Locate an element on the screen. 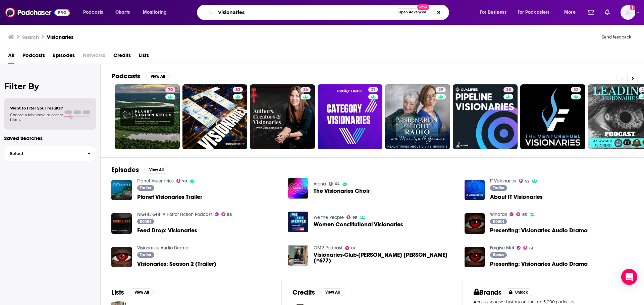 This screenshot has width=644, height=305. span: 61 is located at coordinates (531, 248).